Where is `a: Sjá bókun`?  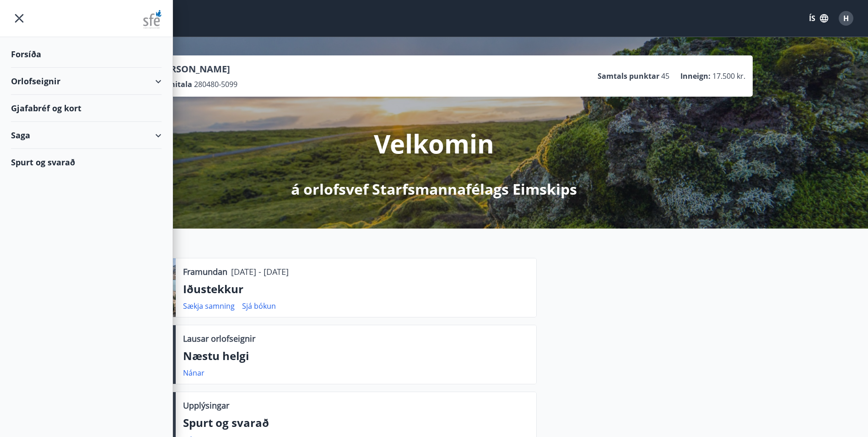 a: Sjá bókun is located at coordinates (259, 306).